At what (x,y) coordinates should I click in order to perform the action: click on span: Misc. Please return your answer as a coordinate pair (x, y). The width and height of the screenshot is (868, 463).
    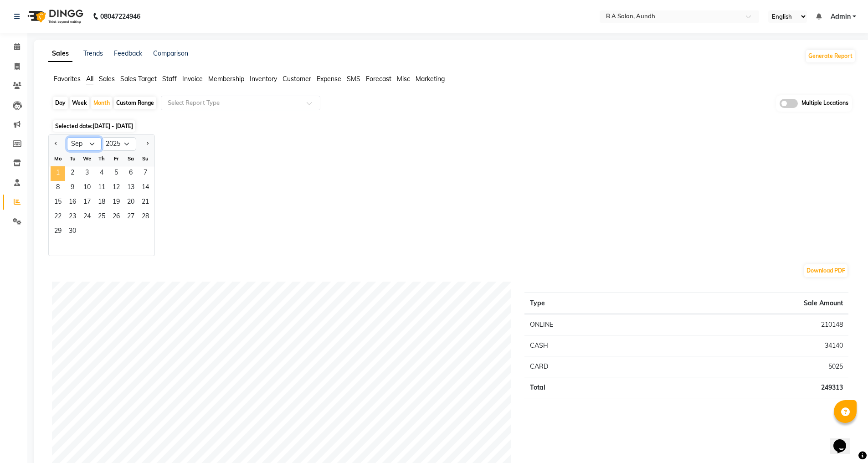
    Looking at the image, I should click on (403, 79).